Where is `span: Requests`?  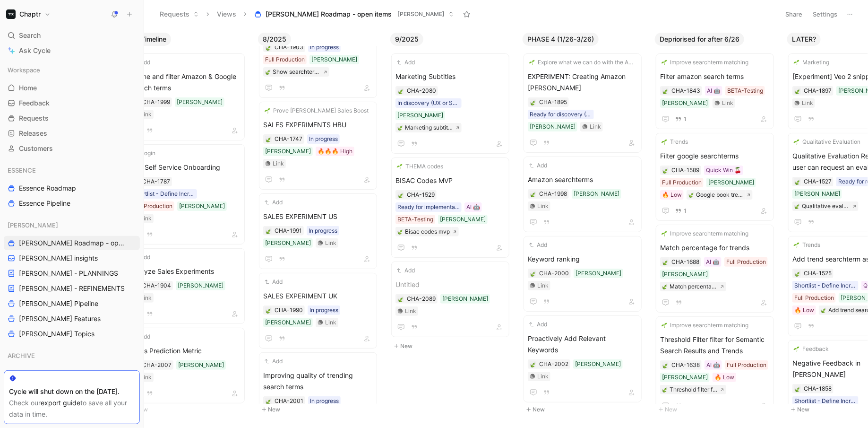
span: Requests is located at coordinates (33, 118).